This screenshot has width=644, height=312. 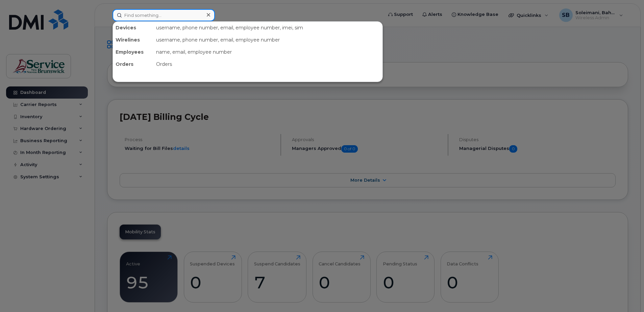 What do you see at coordinates (133, 52) in the screenshot?
I see `div: Employees` at bounding box center [133, 52].